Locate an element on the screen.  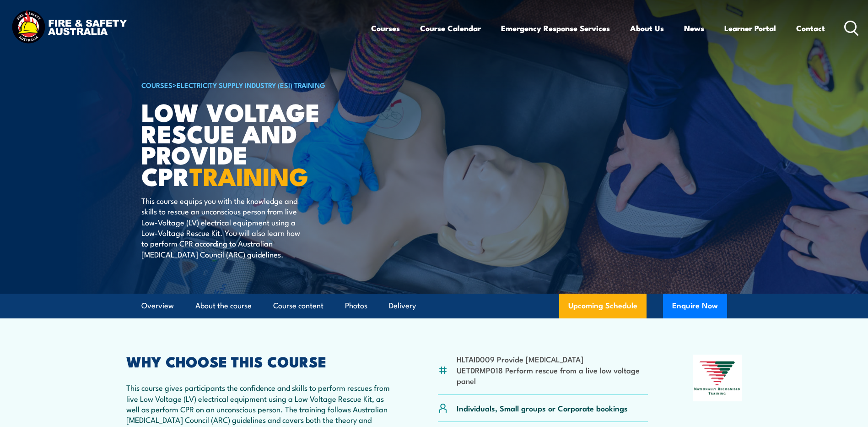
a: Course content is located at coordinates (299, 305).